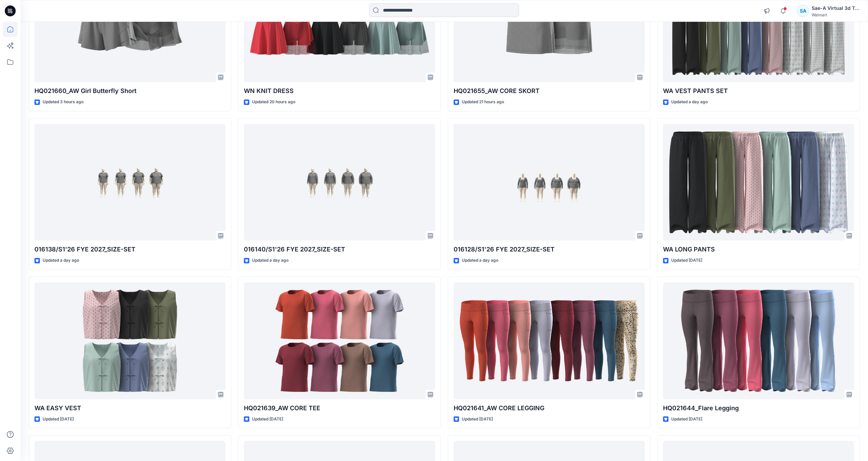 The image size is (868, 461). Describe the element at coordinates (339, 408) in the screenshot. I see `p: HQ021639_AW CORE TEE` at that location.